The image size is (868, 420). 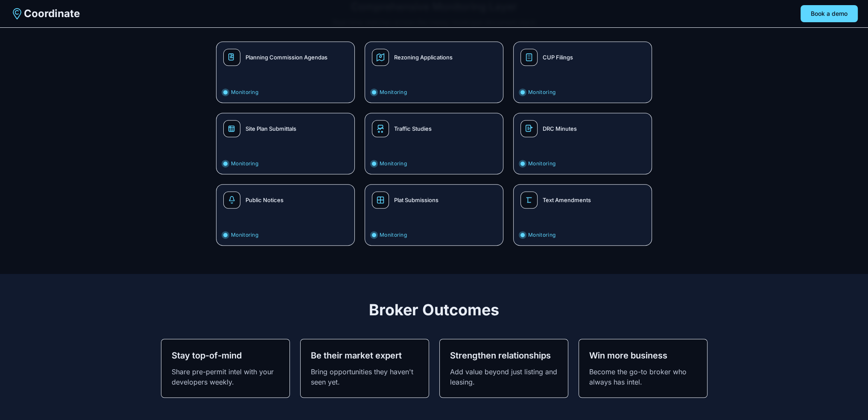 What do you see at coordinates (225, 356) in the screenshot?
I see `h3: Stay top-of-mind` at bounding box center [225, 356].